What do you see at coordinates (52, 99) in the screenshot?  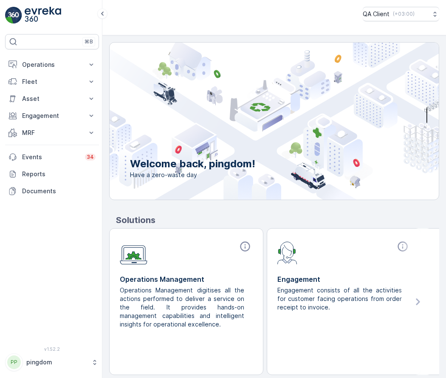 I see `p: Asset` at bounding box center [52, 99].